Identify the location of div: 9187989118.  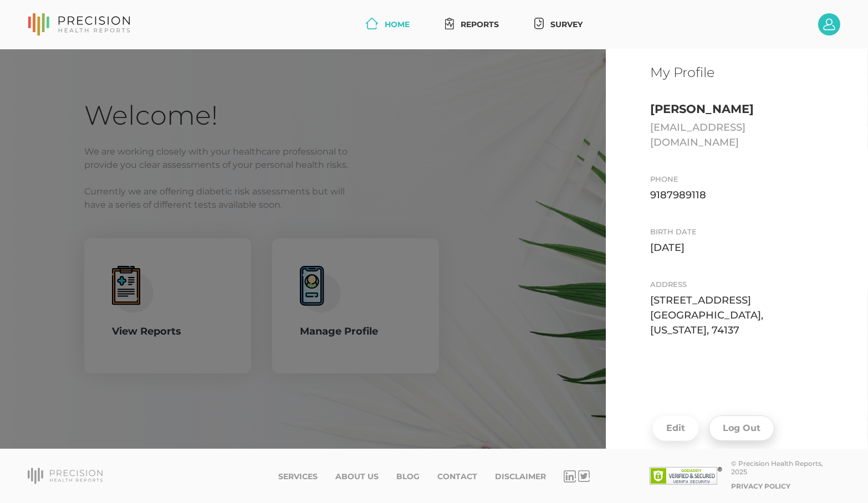
(737, 195).